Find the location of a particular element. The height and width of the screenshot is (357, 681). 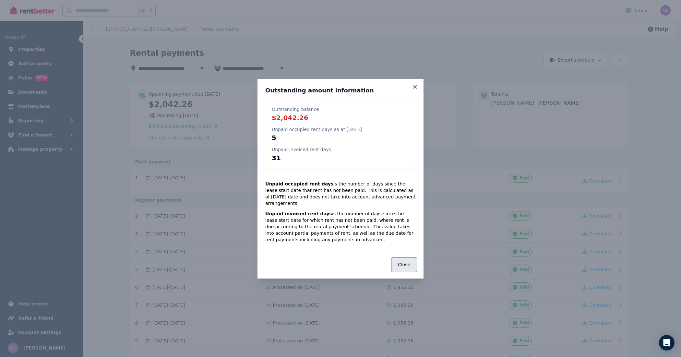

p: Unpaid invoiced rent days is located at coordinates (301, 149).